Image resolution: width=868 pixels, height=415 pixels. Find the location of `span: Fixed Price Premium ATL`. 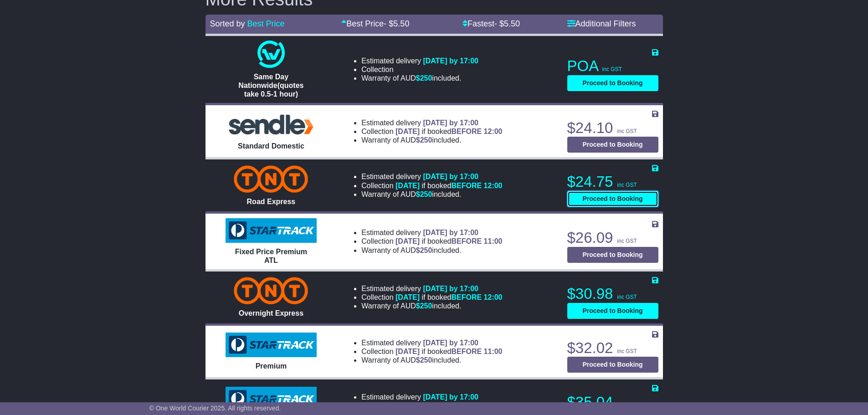

span: Fixed Price Premium ATL is located at coordinates (271, 257).